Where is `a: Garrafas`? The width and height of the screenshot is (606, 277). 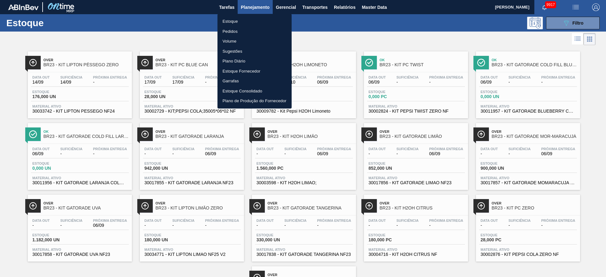
a: Garrafas is located at coordinates (255, 81).